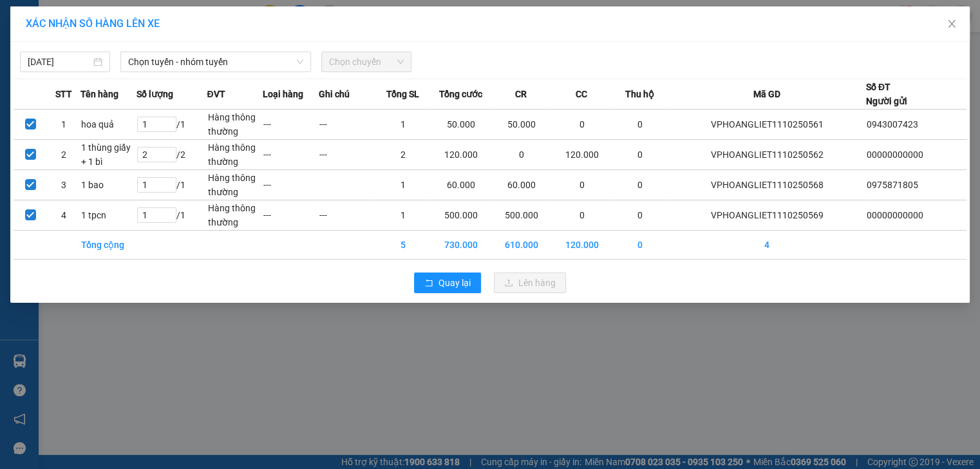 The height and width of the screenshot is (469, 980). I want to click on span: Chọn tuyến - nhóm tuyến, so click(216, 62).